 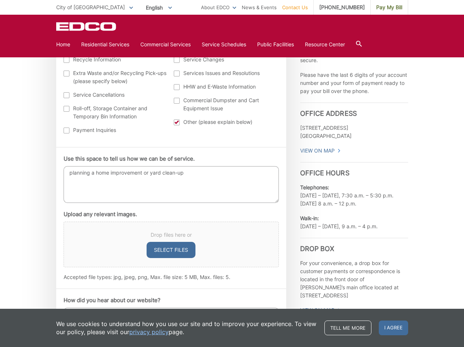 I want to click on span: Drop files here or, so click(x=171, y=235).